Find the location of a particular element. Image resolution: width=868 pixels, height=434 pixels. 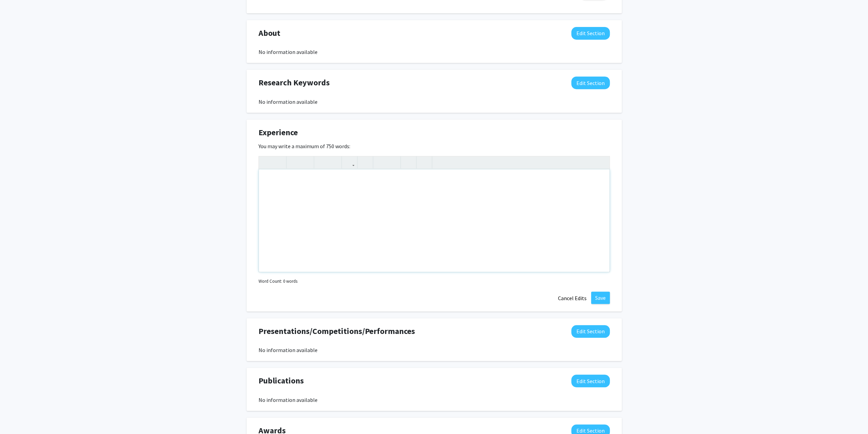

small: Word Count: 0 words is located at coordinates (279, 280).